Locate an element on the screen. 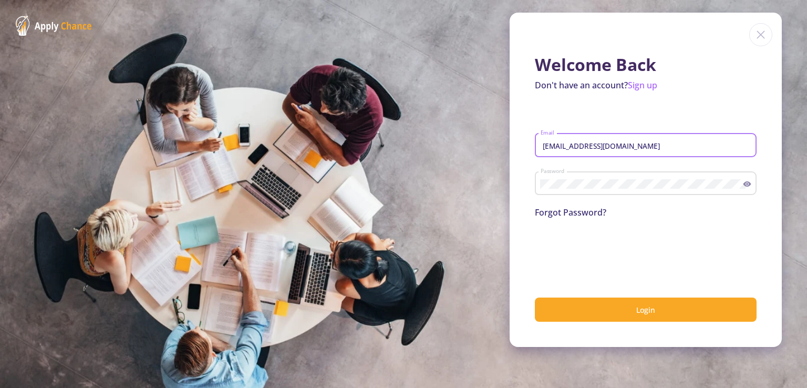  p: Don't have an account? is located at coordinates (646, 85).